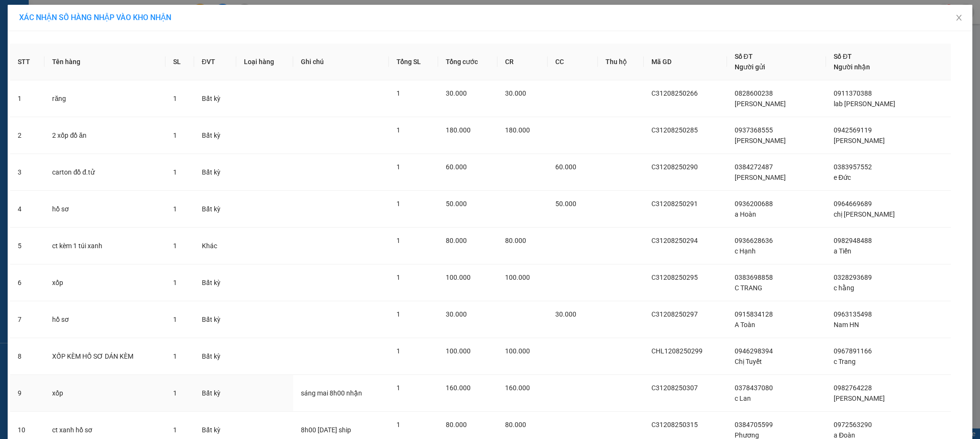 This screenshot has height=439, width=980. I want to click on span: 50.000, so click(566, 204).